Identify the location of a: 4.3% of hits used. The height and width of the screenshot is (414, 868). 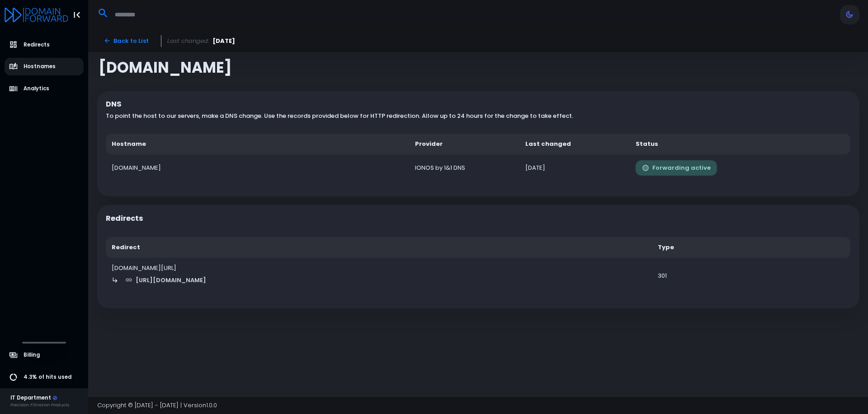
(45, 377).